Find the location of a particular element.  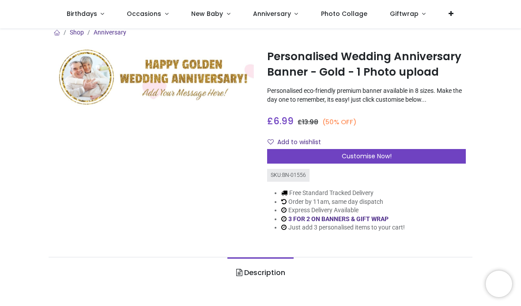

a: 3 FOR 2 ON BANNERS & GIFT WRAP is located at coordinates (338, 219).